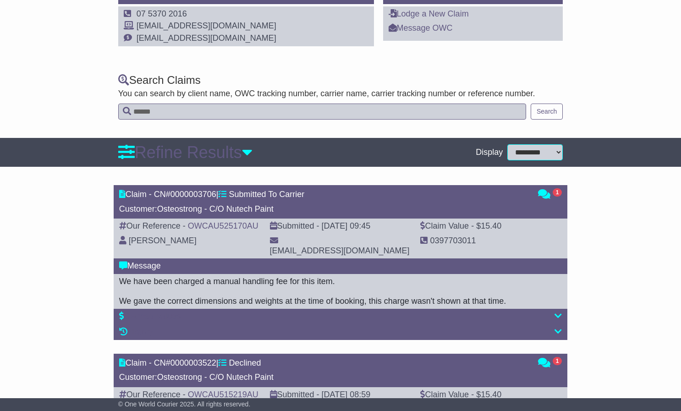 Image resolution: width=681 pixels, height=411 pixels. I want to click on div: Message, so click(340, 266).